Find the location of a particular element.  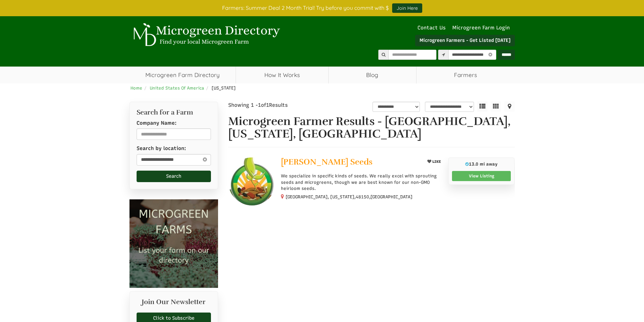

span: United States Of America is located at coordinates (177, 88).